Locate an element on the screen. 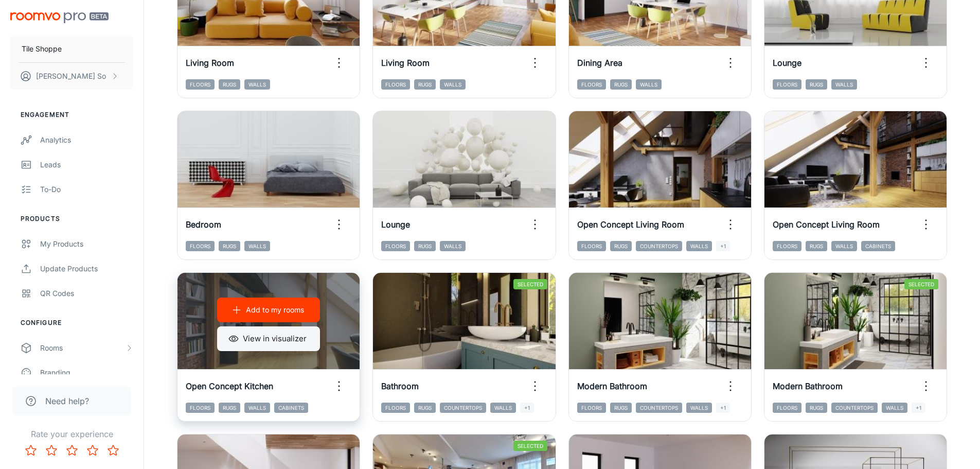 This screenshot has width=980, height=469. p: Add to my rooms is located at coordinates (274, 310).